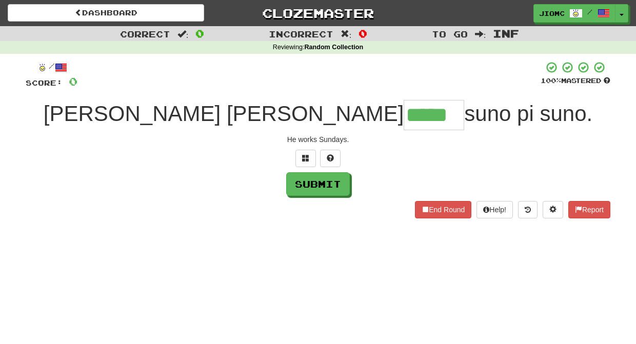  Describe the element at coordinates (589, 210) in the screenshot. I see `button: Report` at that location.